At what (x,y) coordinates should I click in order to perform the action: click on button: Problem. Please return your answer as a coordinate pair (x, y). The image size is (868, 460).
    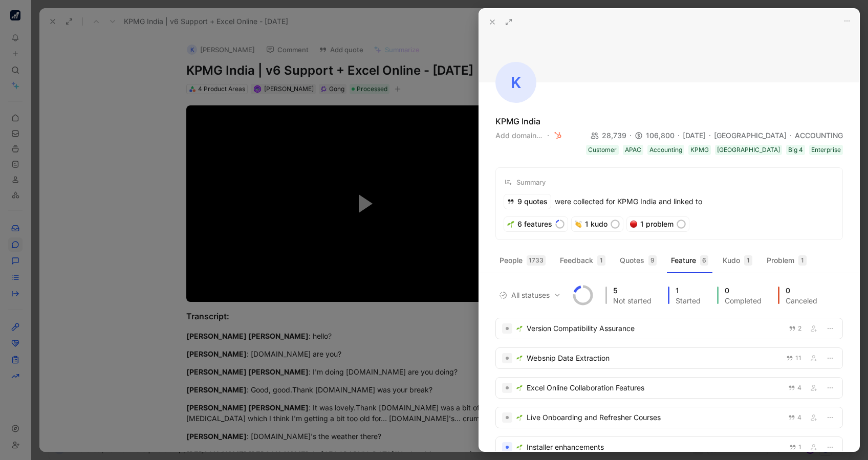
    Looking at the image, I should click on (787, 260).